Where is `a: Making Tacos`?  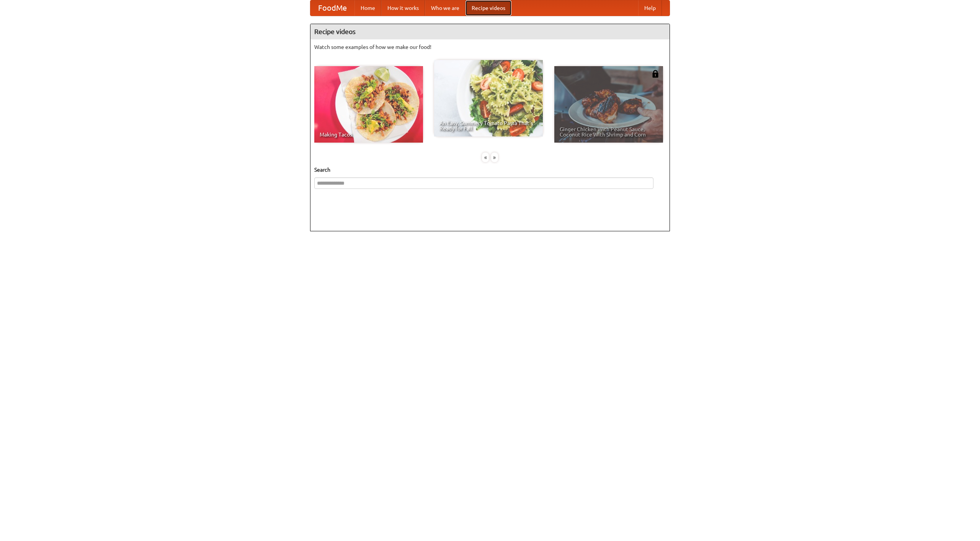 a: Making Tacos is located at coordinates (368, 104).